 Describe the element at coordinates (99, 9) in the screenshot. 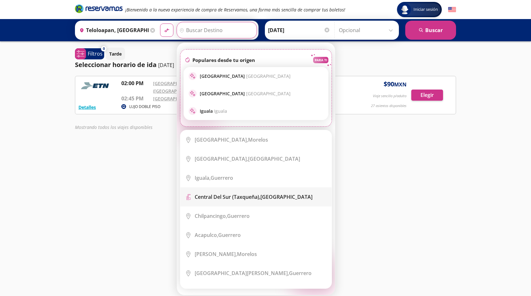

I see `i: Brand Logo` at that location.